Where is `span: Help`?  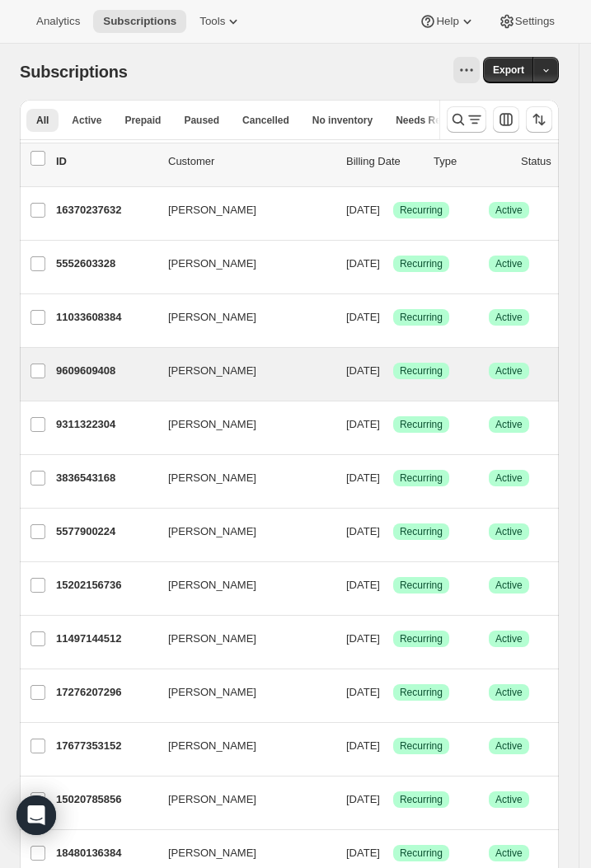 span: Help is located at coordinates (446, 21).